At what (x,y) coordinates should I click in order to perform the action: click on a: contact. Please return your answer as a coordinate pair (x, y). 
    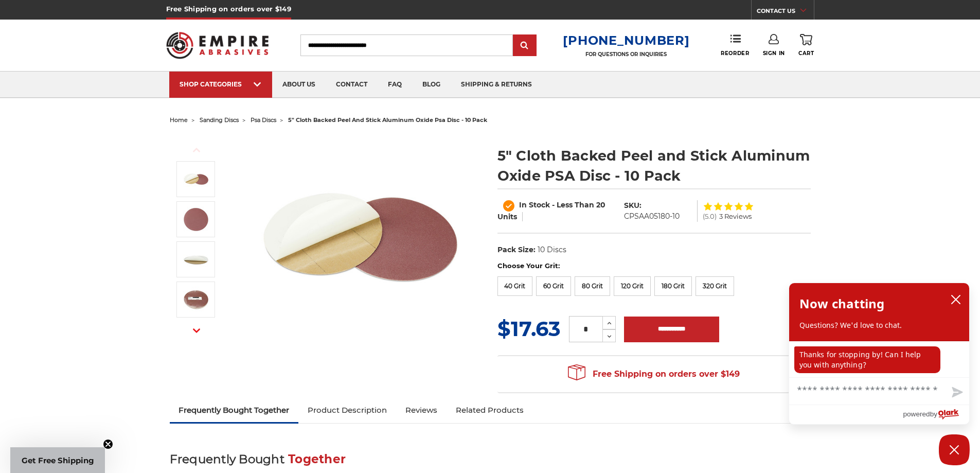
    Looking at the image, I should click on (352, 84).